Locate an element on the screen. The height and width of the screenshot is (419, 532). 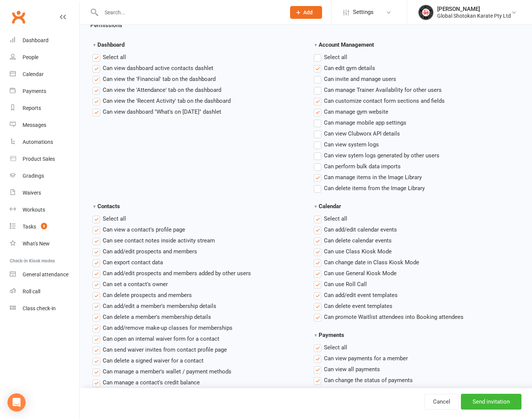
a: Roll call is located at coordinates (44, 291).